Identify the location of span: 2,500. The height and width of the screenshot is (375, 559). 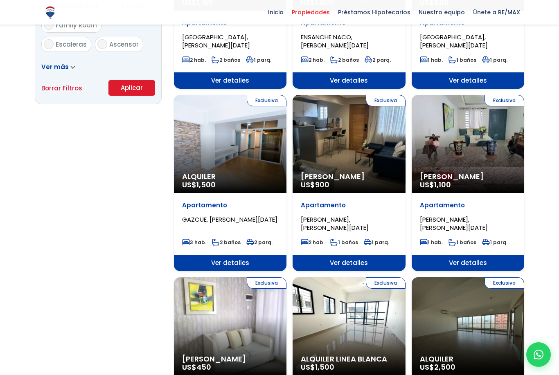
(445, 367).